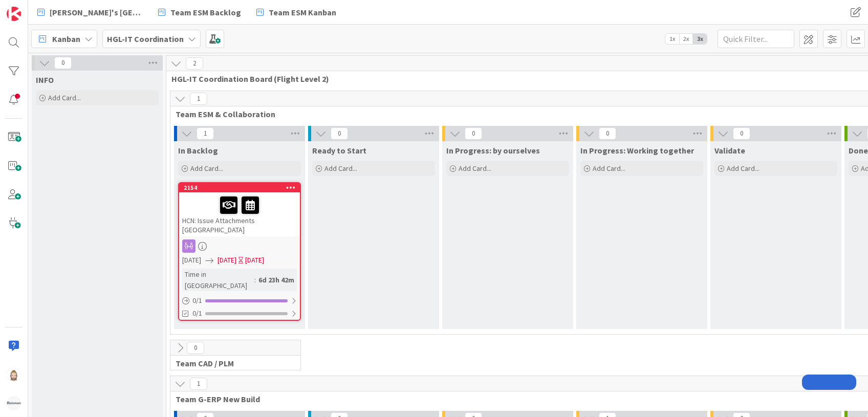 The height and width of the screenshot is (417, 868). I want to click on span: 1x, so click(673, 39).